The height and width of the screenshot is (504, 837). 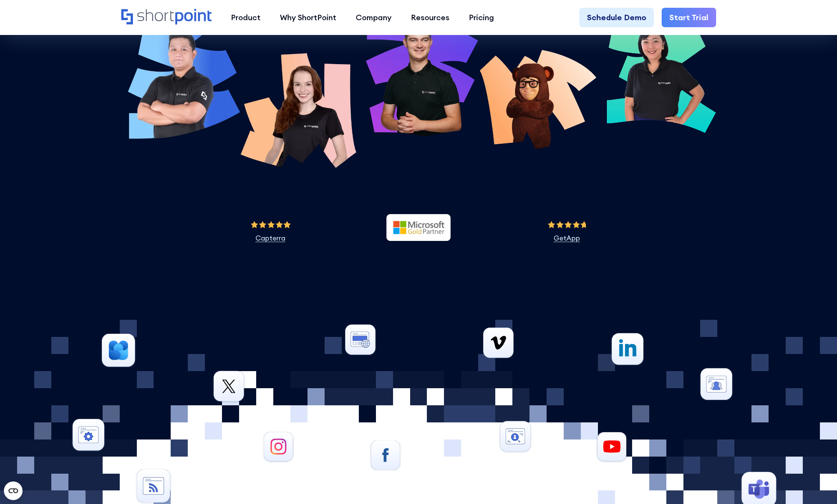 I want to click on button: Open CMP widget, so click(x=13, y=491).